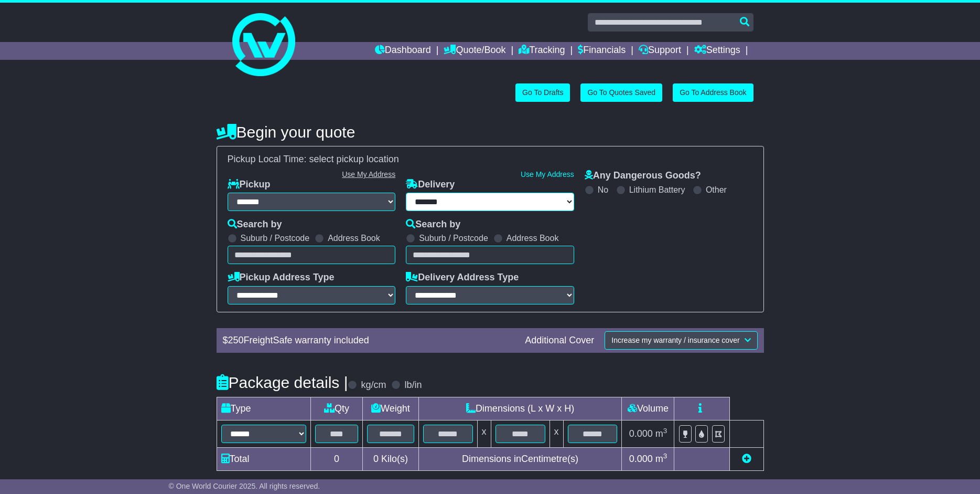 This screenshot has width=980, height=494. What do you see at coordinates (403, 51) in the screenshot?
I see `a: Dashboard` at bounding box center [403, 51].